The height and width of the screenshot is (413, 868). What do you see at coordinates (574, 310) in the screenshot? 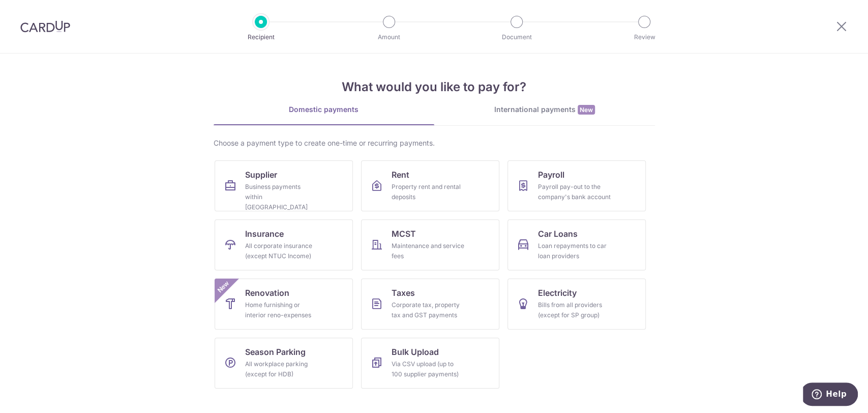
I see `div: Bills from all providers (except for SP group)` at bounding box center [574, 310].